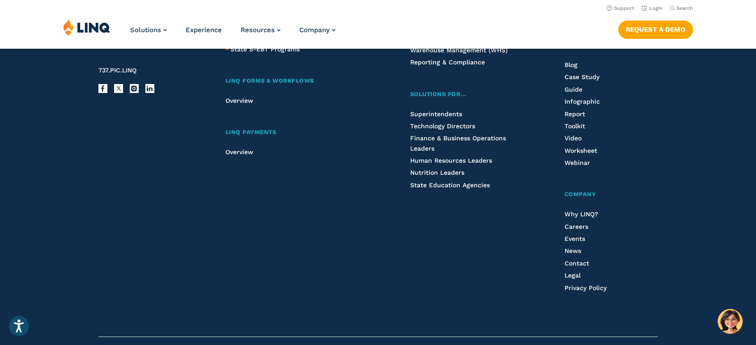  I want to click on a: Guide, so click(573, 89).